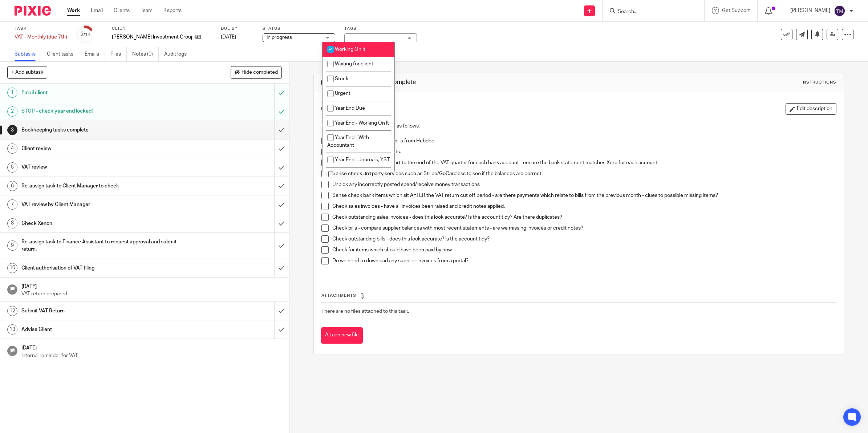  What do you see at coordinates (28, 54) in the screenshot?
I see `a: Subtasks` at bounding box center [28, 54].